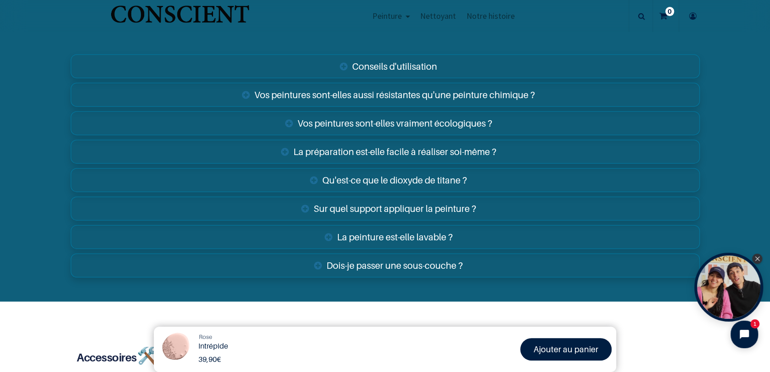 The width and height of the screenshot is (770, 372). Describe the element at coordinates (490, 16) in the screenshot. I see `span: Notre histoire` at that location.